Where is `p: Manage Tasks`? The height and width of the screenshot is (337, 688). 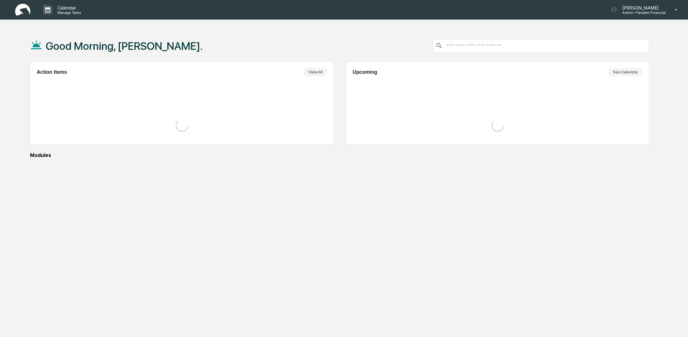 p: Manage Tasks is located at coordinates (68, 13).